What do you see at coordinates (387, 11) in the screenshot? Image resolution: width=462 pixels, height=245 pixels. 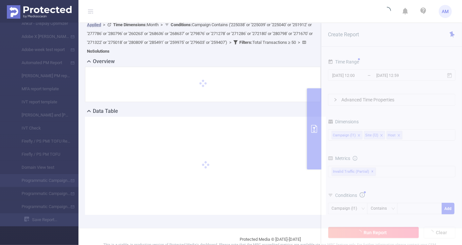 I see `i: icon: loading` at bounding box center [387, 11].